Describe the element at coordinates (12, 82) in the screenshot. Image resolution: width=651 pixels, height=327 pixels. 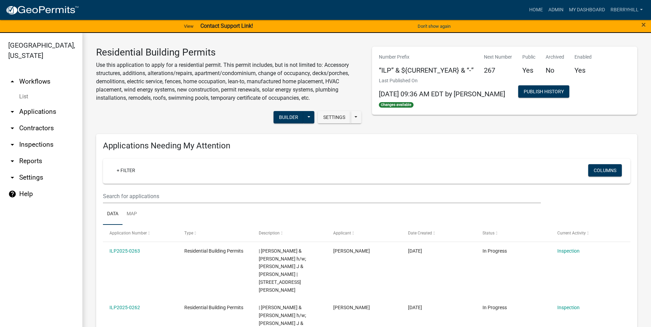
I see `i: arrow_drop_up` at that location.